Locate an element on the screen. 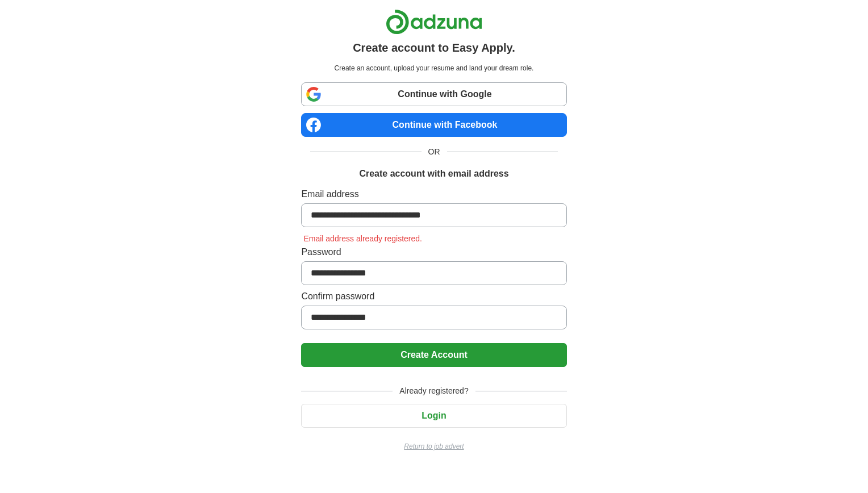  a: Return to job advert is located at coordinates (433, 447).